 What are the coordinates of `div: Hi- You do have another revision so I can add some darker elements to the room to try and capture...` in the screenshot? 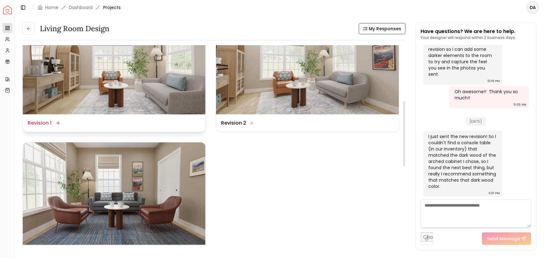 It's located at (462, 59).